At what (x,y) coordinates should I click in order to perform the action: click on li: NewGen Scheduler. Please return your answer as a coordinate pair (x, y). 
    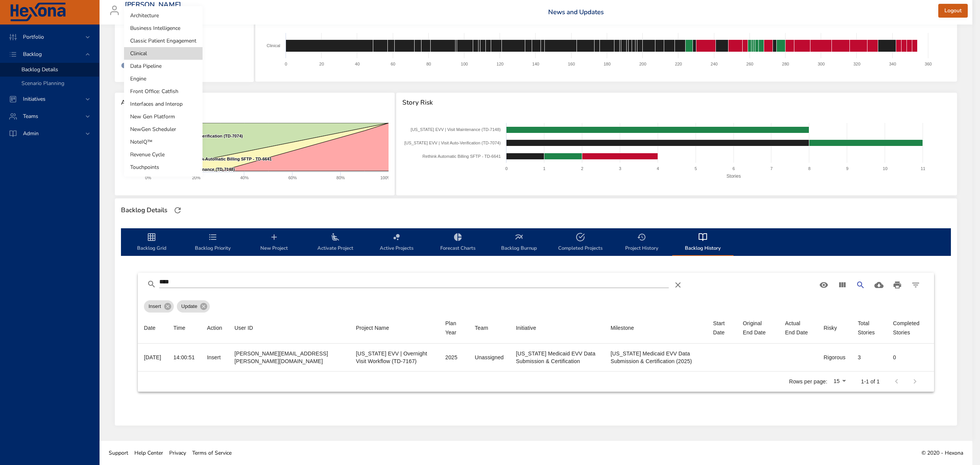
    Looking at the image, I should click on (163, 129).